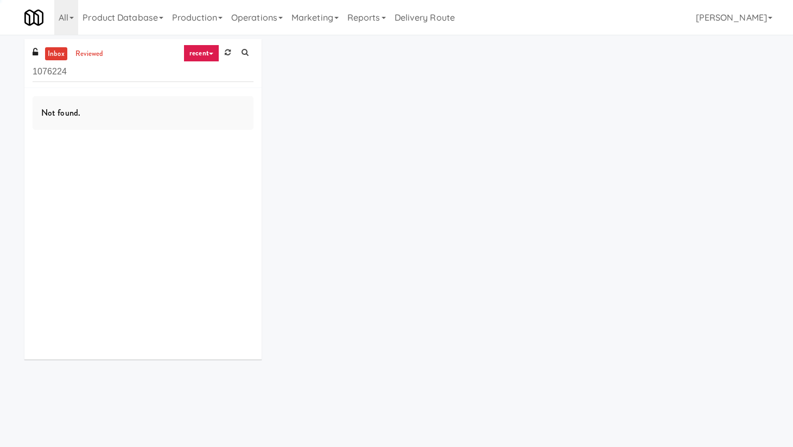 Image resolution: width=793 pixels, height=447 pixels. Describe the element at coordinates (90, 54) in the screenshot. I see `a: reviewed` at that location.